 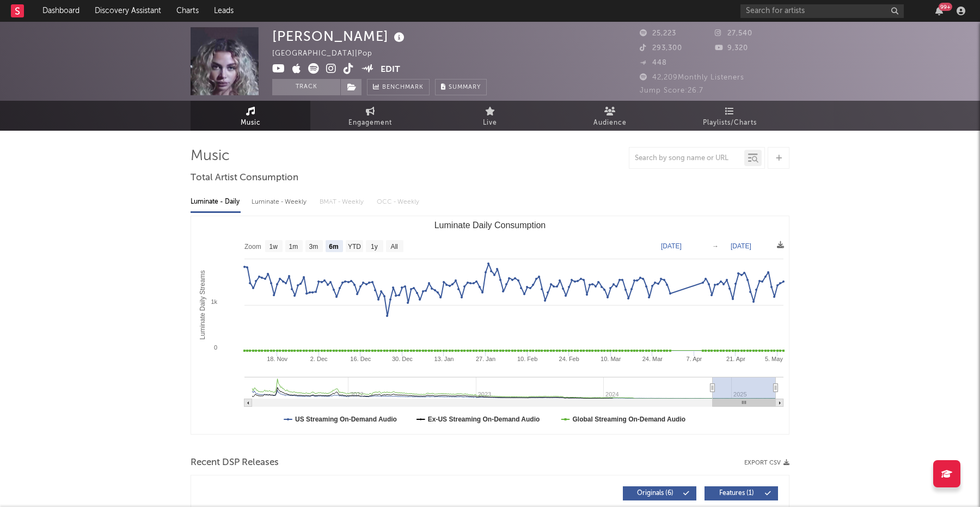 I want to click on text: 1m, so click(x=294, y=246).